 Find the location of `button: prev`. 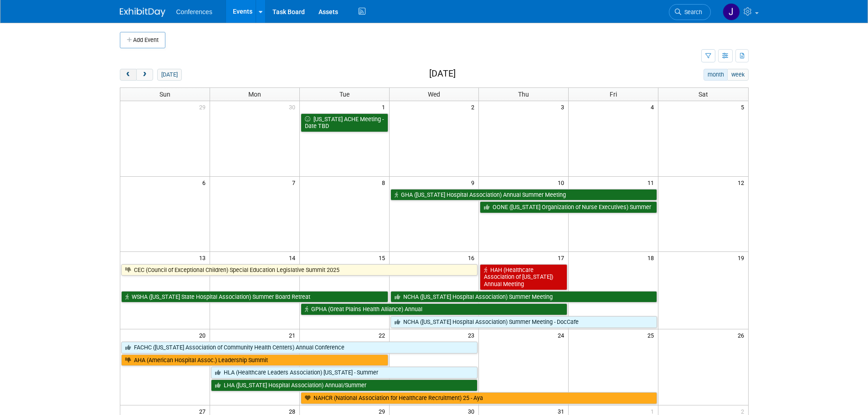

button: prev is located at coordinates (128, 75).